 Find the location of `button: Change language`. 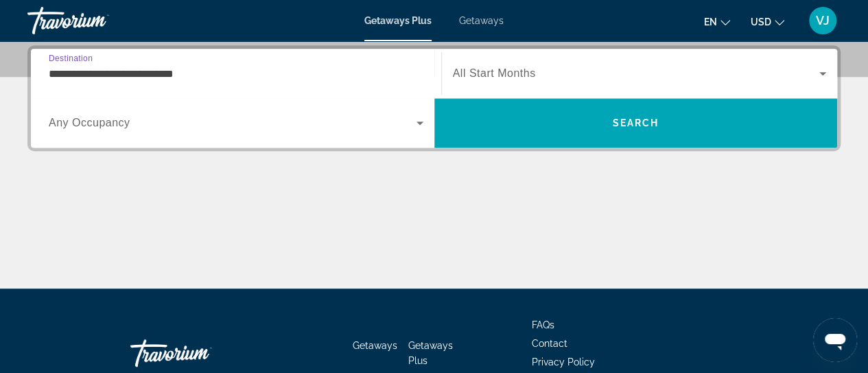

button: Change language is located at coordinates (717, 22).